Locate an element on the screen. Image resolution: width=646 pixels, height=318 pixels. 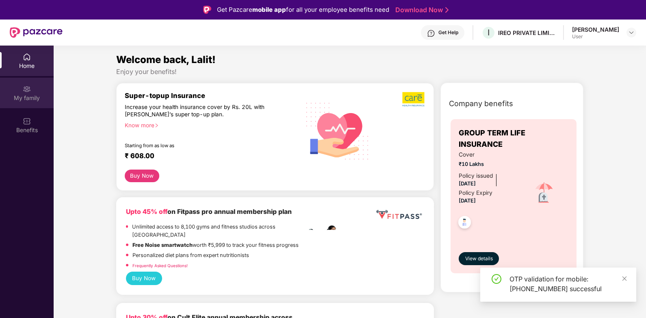
span: Welcome back, Lalit! is located at coordinates (166, 59).